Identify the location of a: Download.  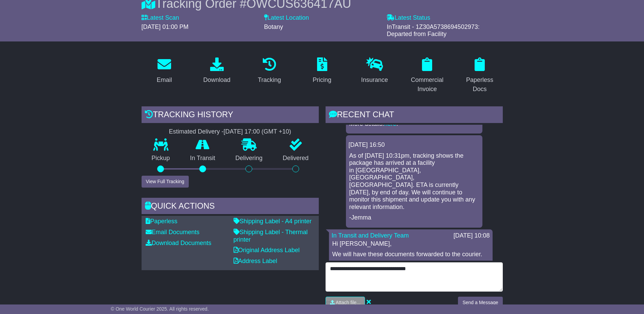
(217, 71).